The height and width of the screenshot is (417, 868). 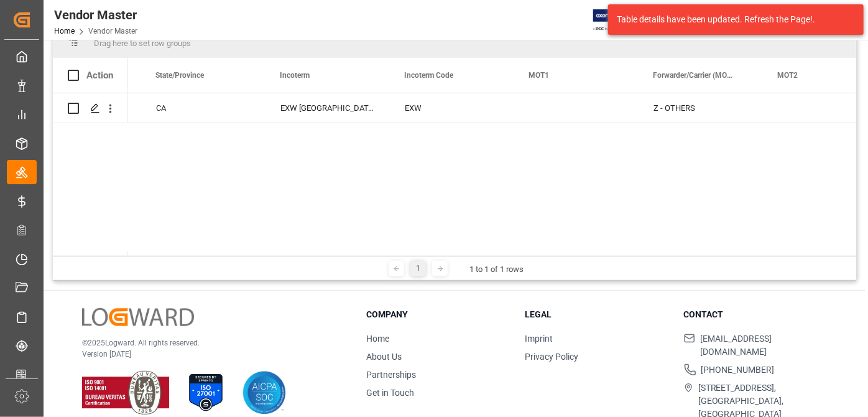 I want to click on img: ISO 27001 Certification, so click(x=206, y=393).